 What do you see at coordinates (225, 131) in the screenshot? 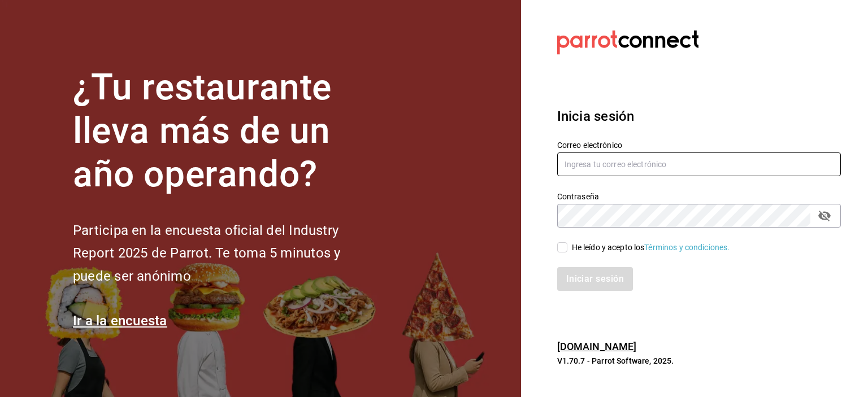
I see `h1: ¿Tu restaurante lleva más de un año operando?` at bounding box center [225, 131].